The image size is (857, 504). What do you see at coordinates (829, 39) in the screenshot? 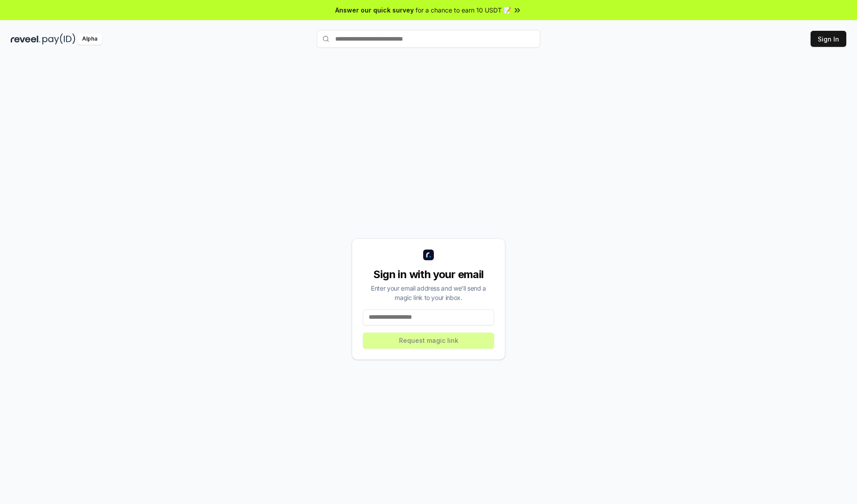
I see `button: Sign In` at bounding box center [829, 39].